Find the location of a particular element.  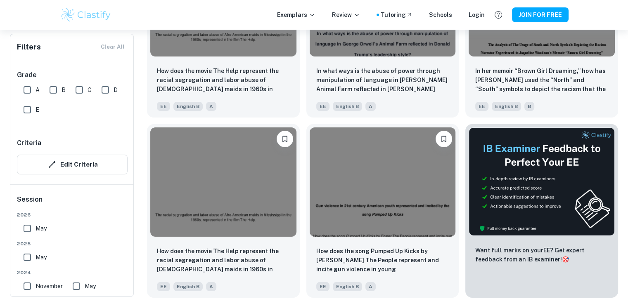

button: Help and Feedback is located at coordinates (498, 15).